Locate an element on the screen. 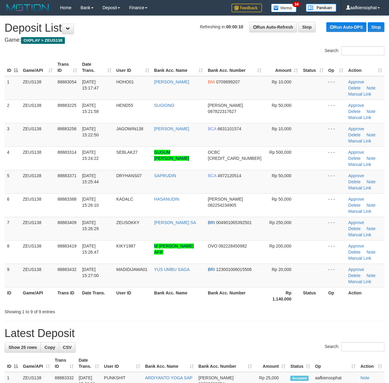  span: 88883314 is located at coordinates (67, 152).